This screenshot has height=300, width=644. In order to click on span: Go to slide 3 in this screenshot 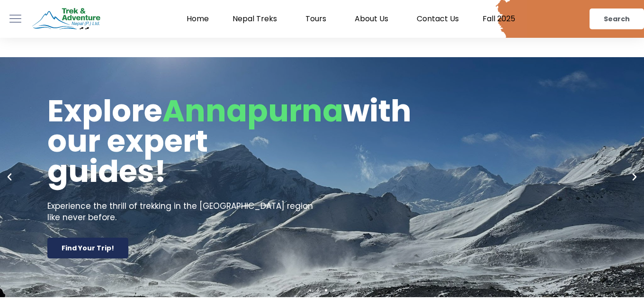, I will do `click(326, 291)`.